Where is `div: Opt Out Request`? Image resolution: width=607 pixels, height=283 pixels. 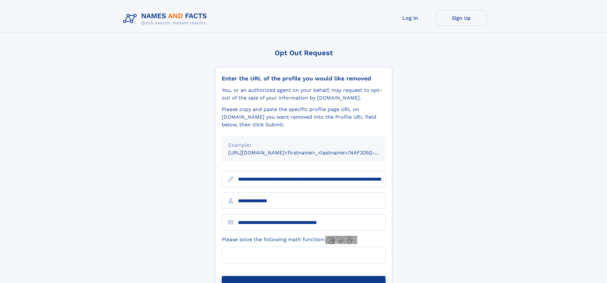 div: Opt Out Request is located at coordinates (304, 53).